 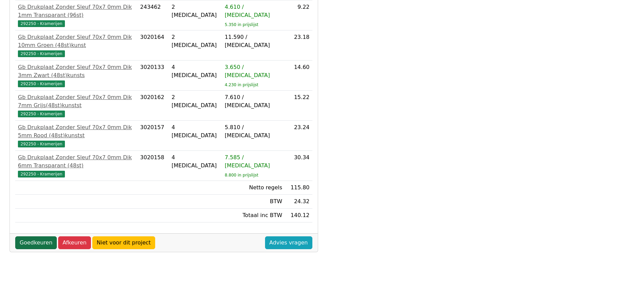 What do you see at coordinates (299, 215) in the screenshot?
I see `td: 140.12` at bounding box center [299, 215].